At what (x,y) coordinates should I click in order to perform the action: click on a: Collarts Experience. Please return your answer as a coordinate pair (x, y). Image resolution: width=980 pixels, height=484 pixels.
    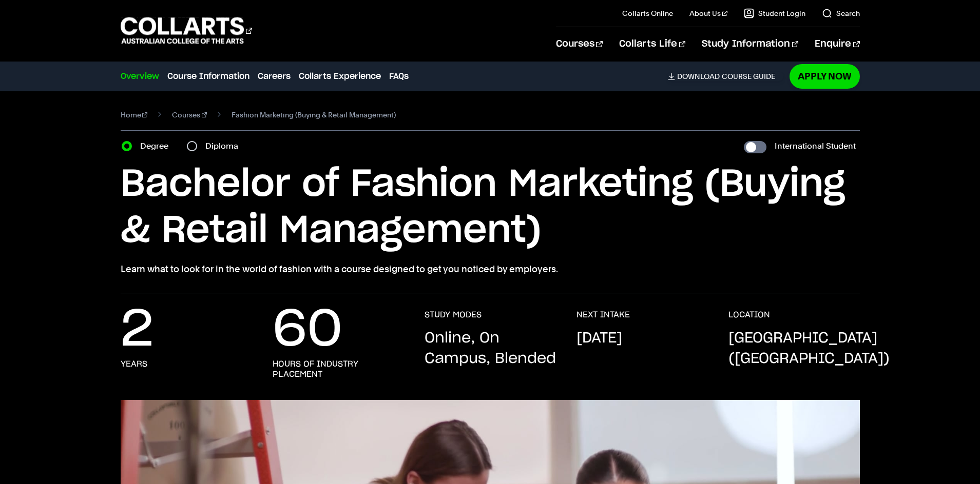
    Looking at the image, I should click on (340, 76).